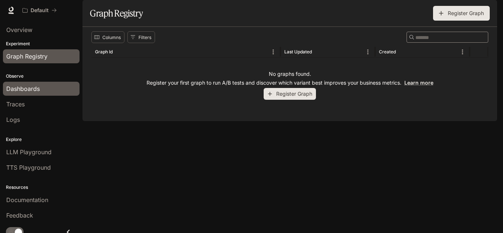  I want to click on a: Learn more, so click(419, 82).